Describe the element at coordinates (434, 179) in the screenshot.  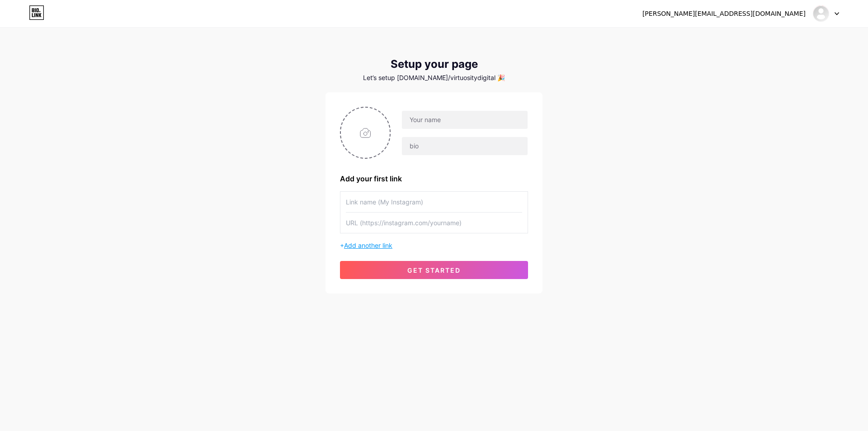
I see `div: Add your first link` at that location.